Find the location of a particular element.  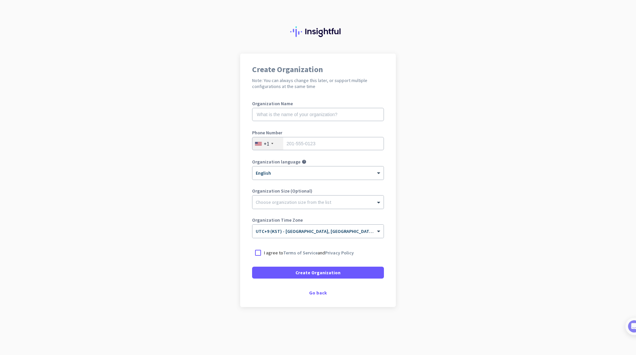

label: Organization Size (Optional) is located at coordinates (318, 191).